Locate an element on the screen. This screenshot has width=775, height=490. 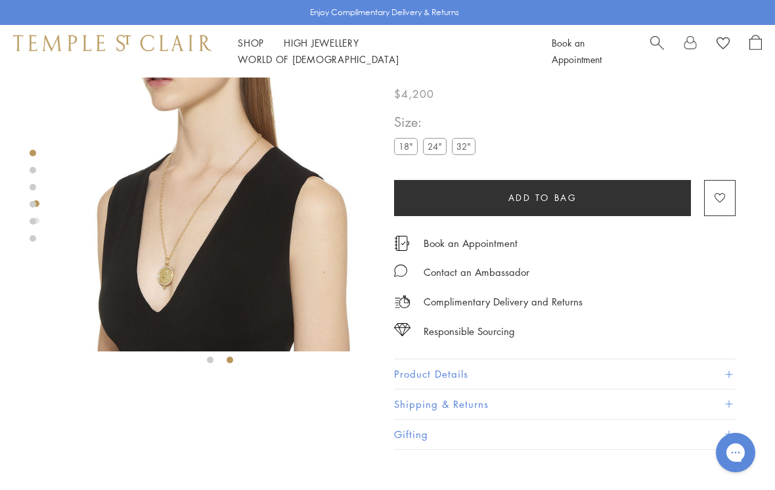
img: icon_sourcing.svg is located at coordinates (402, 330).